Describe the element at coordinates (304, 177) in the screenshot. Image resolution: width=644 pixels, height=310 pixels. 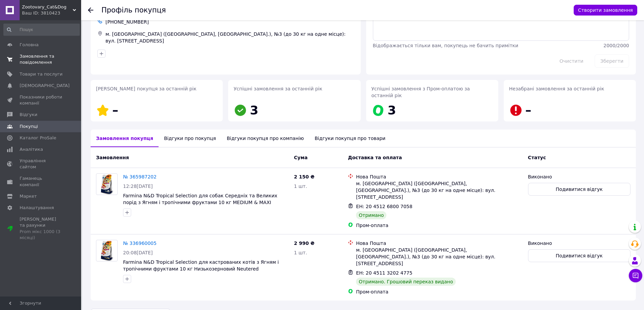
I see `span: 2 150 ₴` at that location.